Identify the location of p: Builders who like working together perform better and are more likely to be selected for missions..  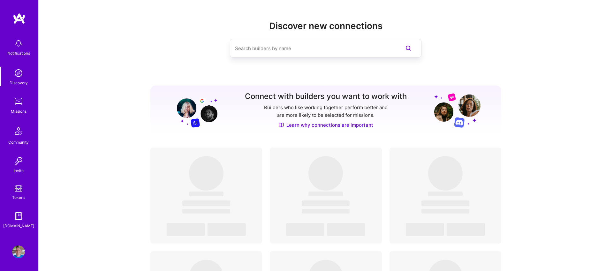
(326, 111).